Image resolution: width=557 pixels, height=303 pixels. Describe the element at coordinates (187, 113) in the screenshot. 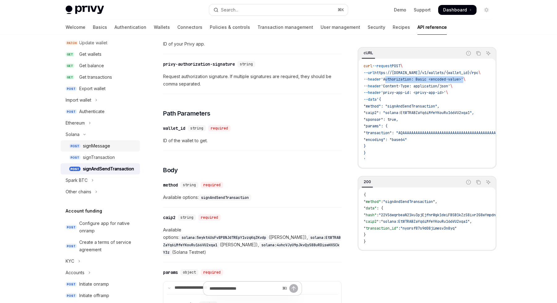

I see `span: Path Parameters` at that location.